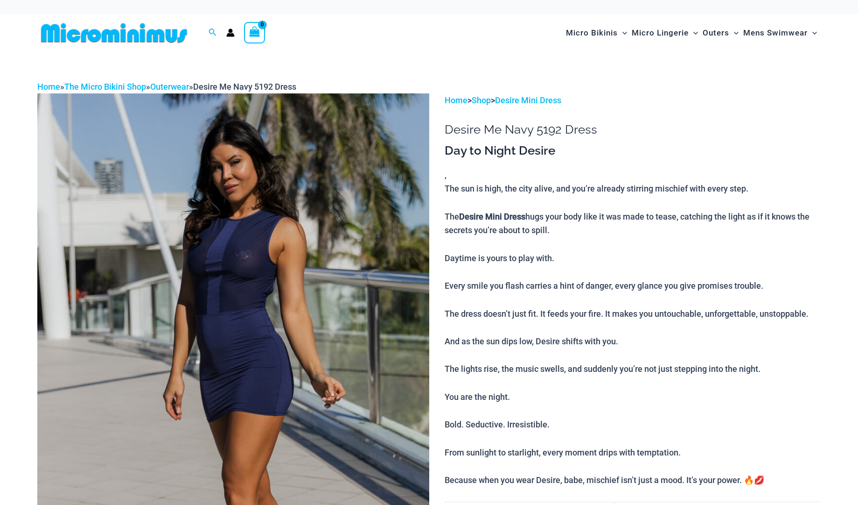 The height and width of the screenshot is (505, 858). What do you see at coordinates (692, 33) in the screenshot?
I see `nav: Site Navigation` at bounding box center [692, 33].